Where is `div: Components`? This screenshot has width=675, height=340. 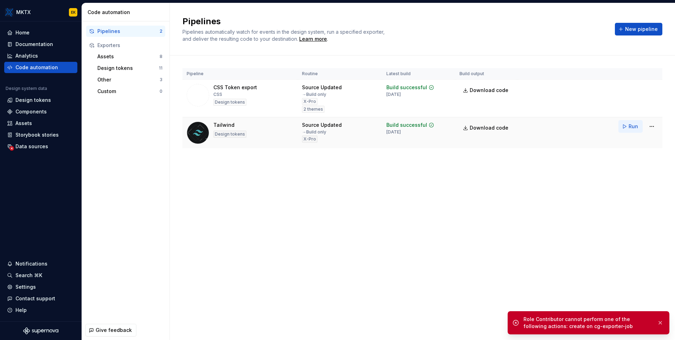
div: Components is located at coordinates (31, 112).